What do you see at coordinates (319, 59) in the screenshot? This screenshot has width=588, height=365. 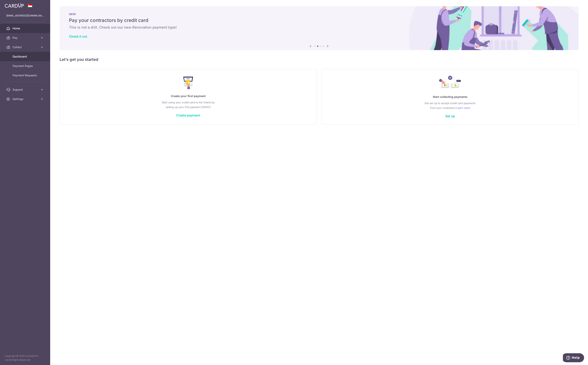 I see `h5: Let’s get you started` at bounding box center [319, 59].